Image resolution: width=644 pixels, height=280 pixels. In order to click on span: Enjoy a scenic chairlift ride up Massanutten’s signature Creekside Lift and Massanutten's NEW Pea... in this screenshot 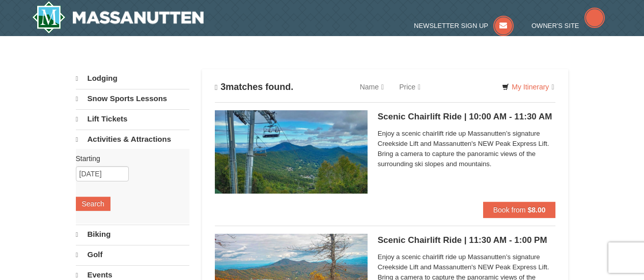, I will do `click(467, 149)`.